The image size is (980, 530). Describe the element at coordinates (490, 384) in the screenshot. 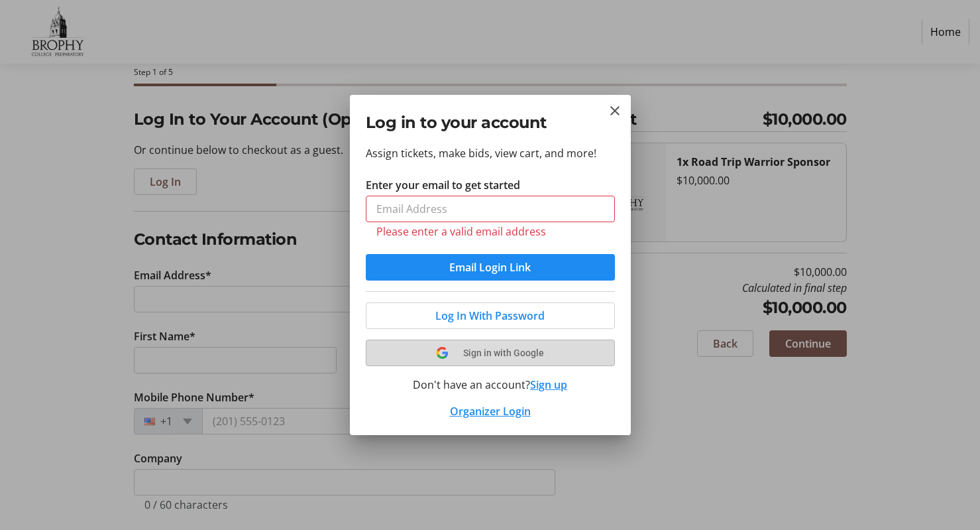

I see `div: Don't have an account?` at that location.